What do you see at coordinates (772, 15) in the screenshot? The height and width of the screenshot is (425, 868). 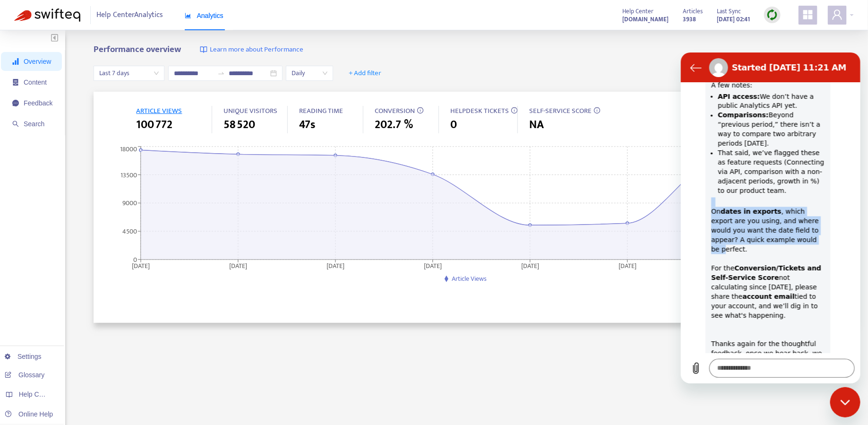 I see `img: sync.dc5367851b00ba804db3.png` at bounding box center [772, 15].